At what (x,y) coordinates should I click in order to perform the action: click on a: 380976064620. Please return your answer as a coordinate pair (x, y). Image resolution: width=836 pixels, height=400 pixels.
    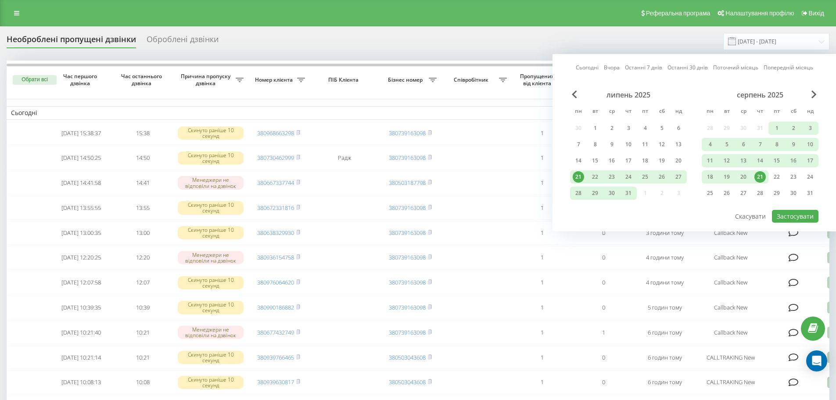
    Looking at the image, I should click on (276, 282).